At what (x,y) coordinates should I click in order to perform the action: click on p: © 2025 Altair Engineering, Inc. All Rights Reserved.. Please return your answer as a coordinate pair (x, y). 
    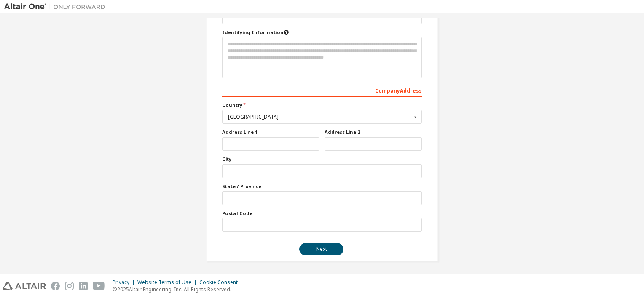
    Looking at the image, I should click on (177, 289).